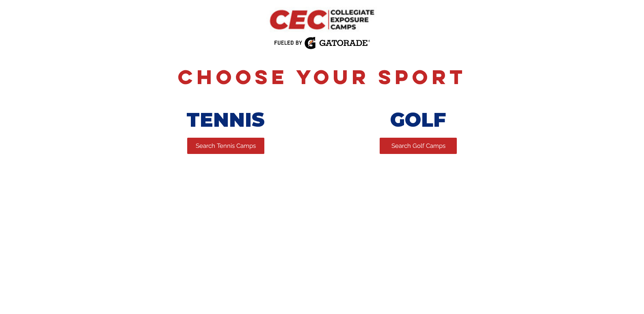  I want to click on img: Fueled by Gatorade.png, so click(322, 43).